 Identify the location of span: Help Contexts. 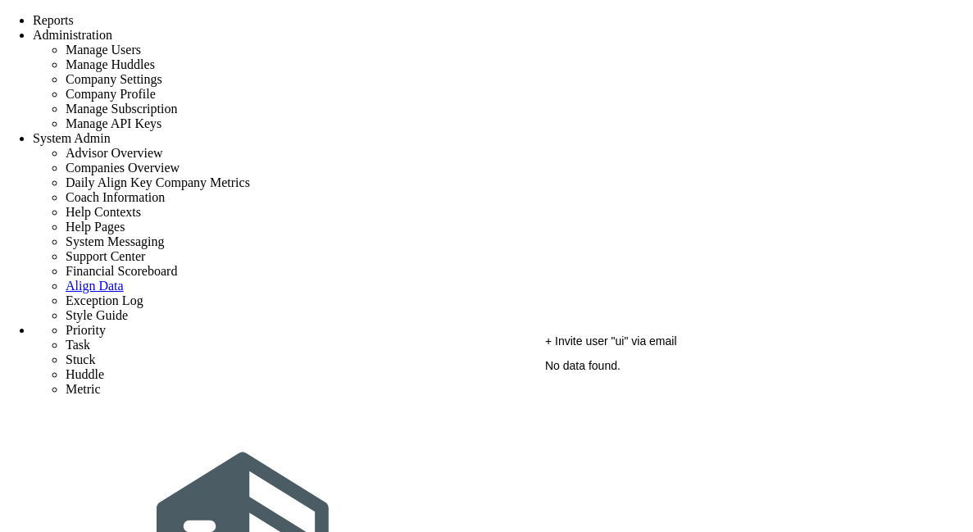
(103, 212).